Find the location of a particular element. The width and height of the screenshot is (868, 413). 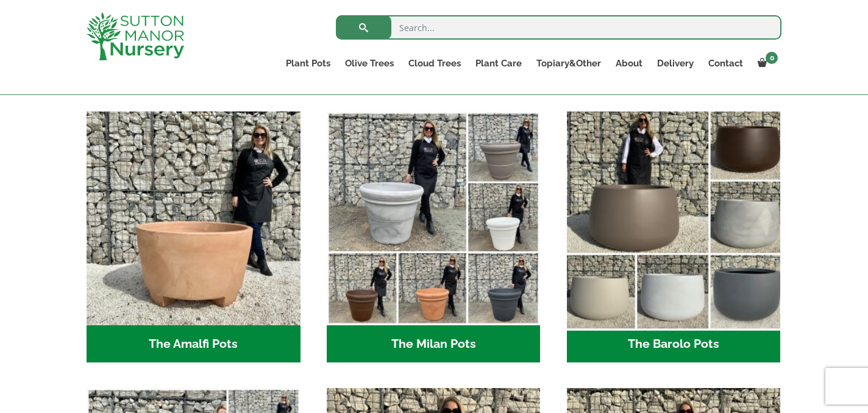

img: The Amalfi Pots is located at coordinates (193, 219).